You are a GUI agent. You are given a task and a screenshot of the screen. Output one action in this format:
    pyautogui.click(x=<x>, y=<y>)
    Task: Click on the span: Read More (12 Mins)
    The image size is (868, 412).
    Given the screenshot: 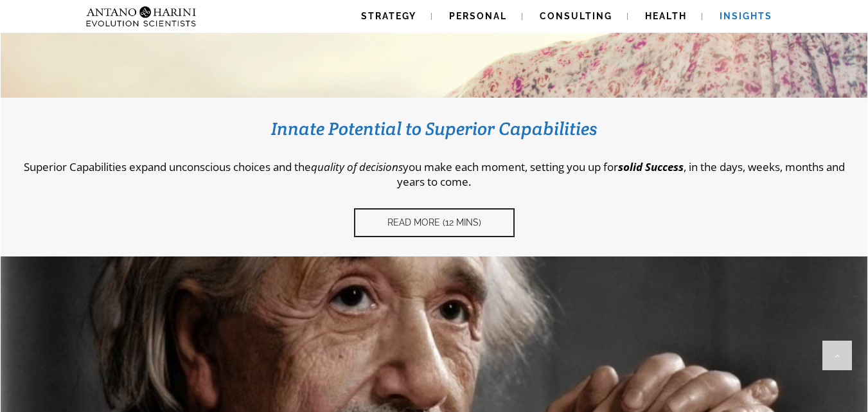 What is the action you would take?
    pyautogui.click(x=435, y=223)
    